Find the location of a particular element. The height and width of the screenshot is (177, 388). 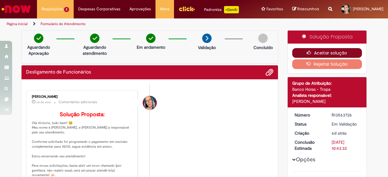

img: arrow-next.png is located at coordinates (207, 38).